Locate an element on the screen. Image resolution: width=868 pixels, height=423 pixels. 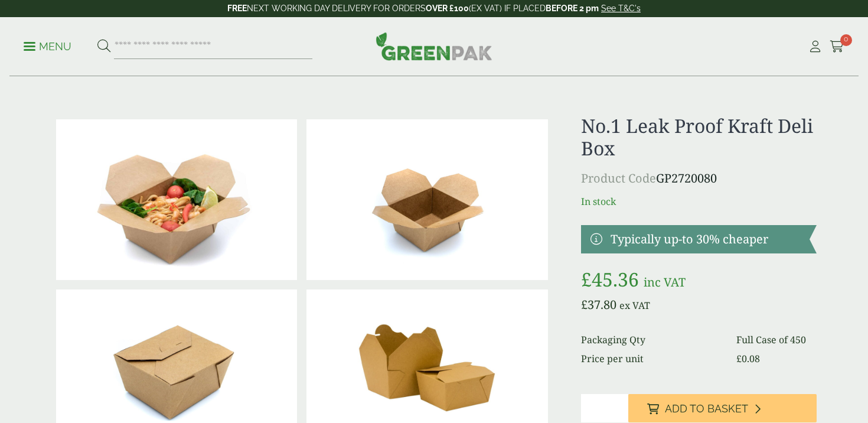
bdi: 37.80 is located at coordinates (598, 304).